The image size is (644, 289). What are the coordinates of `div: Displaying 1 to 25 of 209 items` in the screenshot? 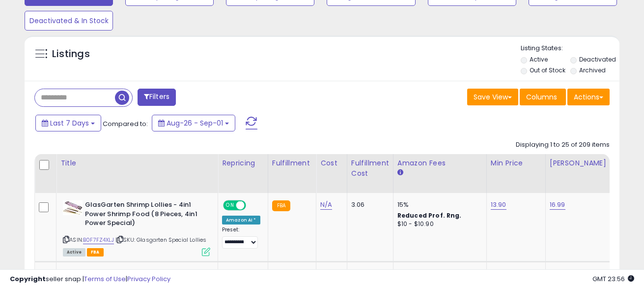 It's located at (563, 144).